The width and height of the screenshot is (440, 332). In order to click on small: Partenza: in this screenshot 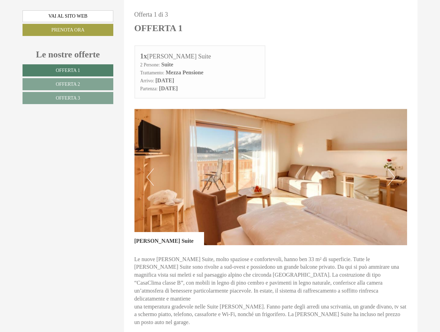, I will do `click(149, 89)`.